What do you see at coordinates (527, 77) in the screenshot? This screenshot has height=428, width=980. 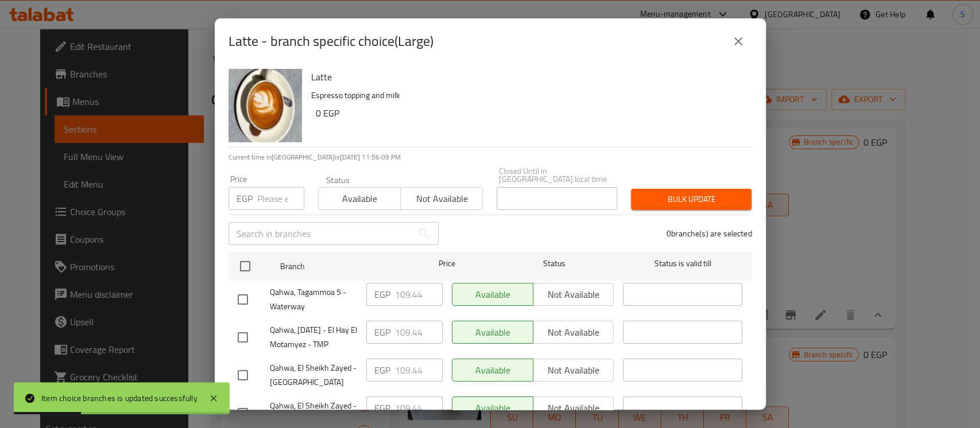 I see `h6: Latte` at bounding box center [527, 77].